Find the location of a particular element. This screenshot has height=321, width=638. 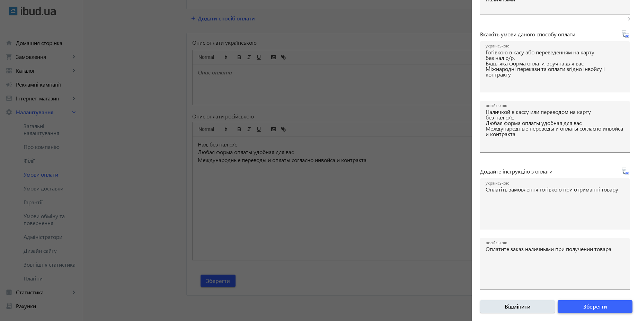

button: Відмінити is located at coordinates (518, 307).